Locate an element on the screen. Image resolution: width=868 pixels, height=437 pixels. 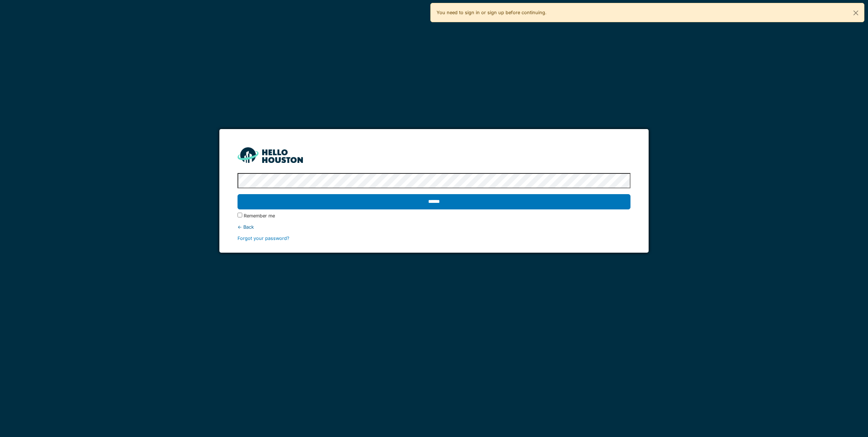
a: Forgot your password? is located at coordinates (264, 238).